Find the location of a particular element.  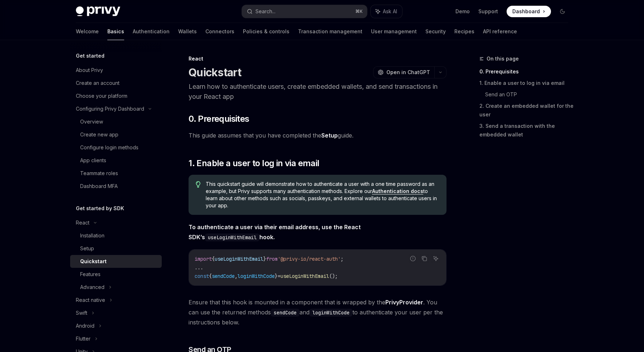

a: API reference is located at coordinates (500, 31).